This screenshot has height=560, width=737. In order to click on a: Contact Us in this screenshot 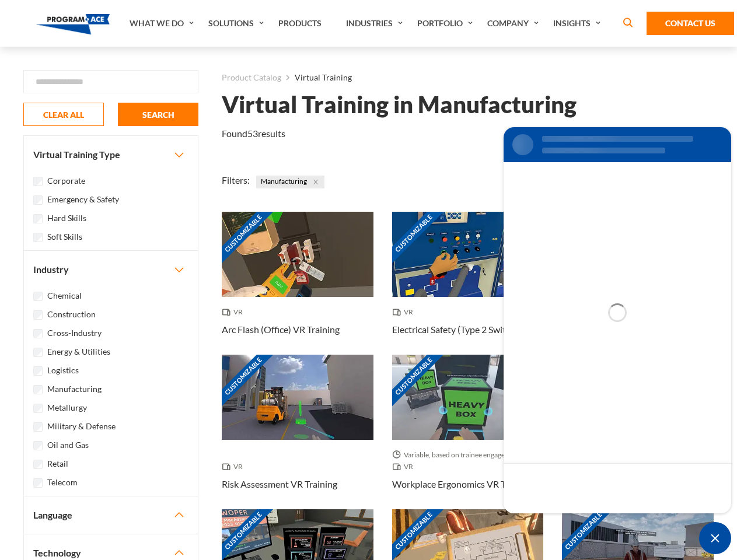, I will do `click(690, 24)`.